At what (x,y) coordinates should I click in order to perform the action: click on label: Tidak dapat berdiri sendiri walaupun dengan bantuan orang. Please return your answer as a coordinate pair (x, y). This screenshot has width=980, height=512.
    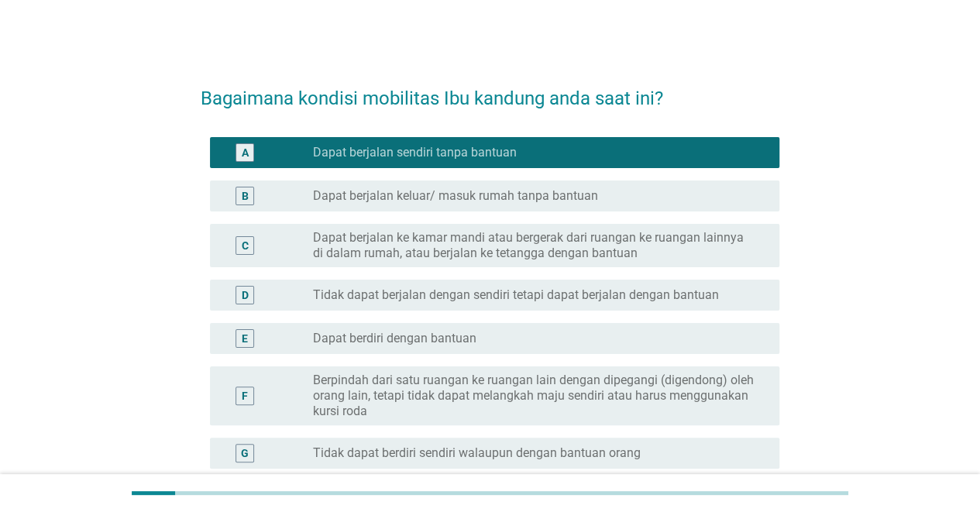
    Looking at the image, I should click on (476, 453).